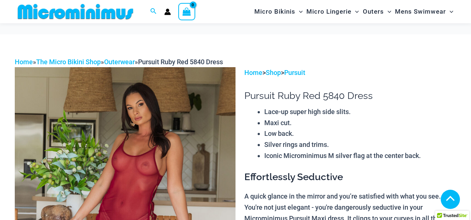  What do you see at coordinates (360, 156) in the screenshot?
I see `li: Iconic Microminimus M silver flag at the center back.` at bounding box center [360, 156].